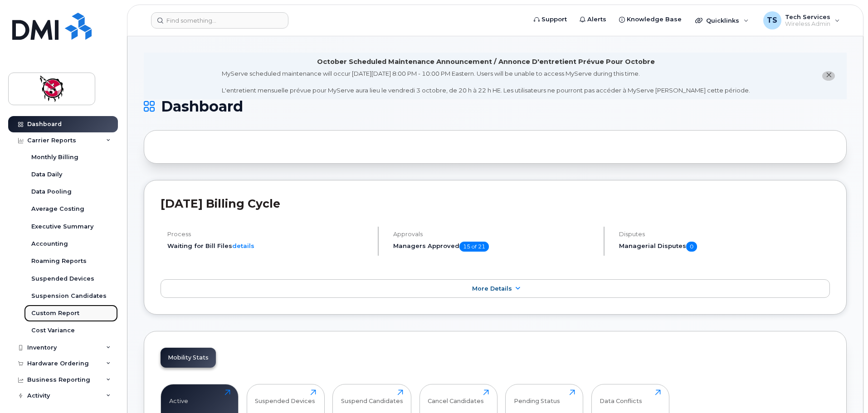 Image resolution: width=868 pixels, height=413 pixels. What do you see at coordinates (724, 234) in the screenshot?
I see `h4: Disputes` at bounding box center [724, 234].